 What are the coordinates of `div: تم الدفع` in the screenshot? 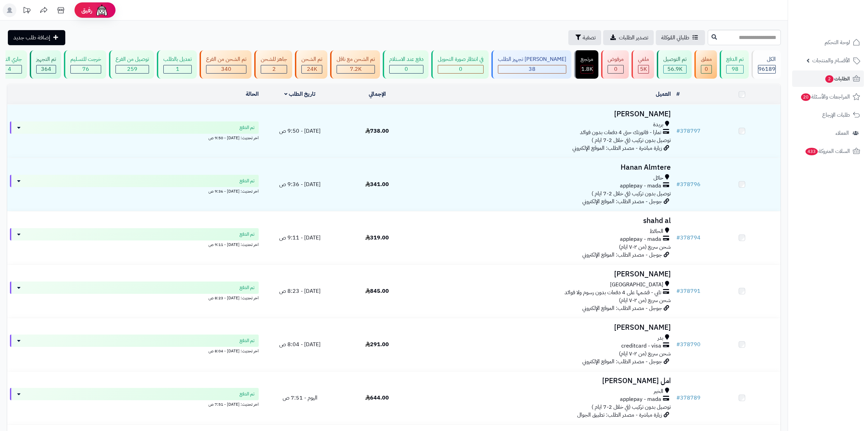 It's located at (735, 59).